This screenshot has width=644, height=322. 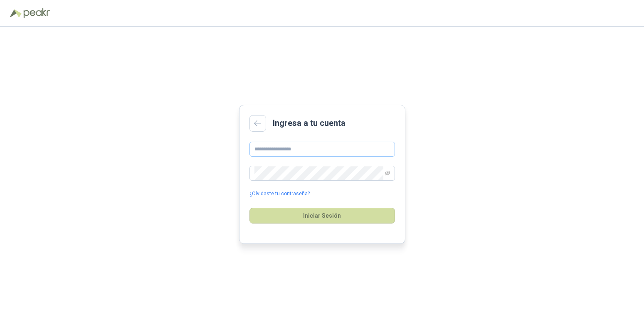 What do you see at coordinates (387, 173) in the screenshot?
I see `span: eye-invisible` at bounding box center [387, 173].